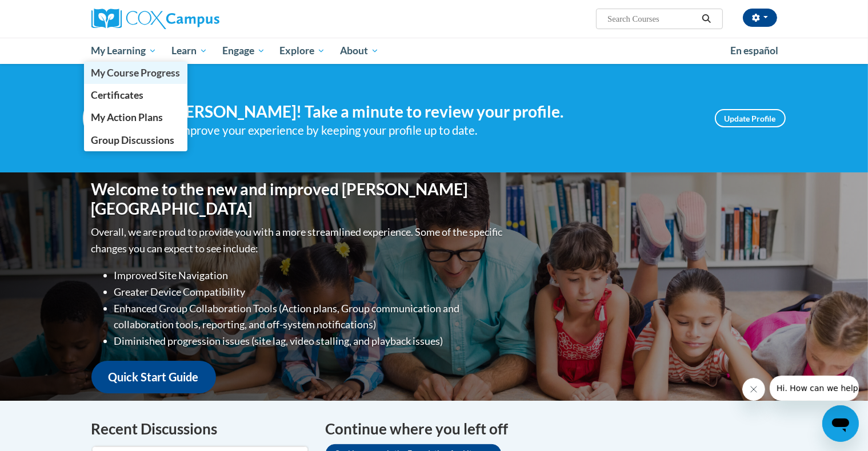 The image size is (868, 451). What do you see at coordinates (754, 50) in the screenshot?
I see `span: En español` at bounding box center [754, 50].